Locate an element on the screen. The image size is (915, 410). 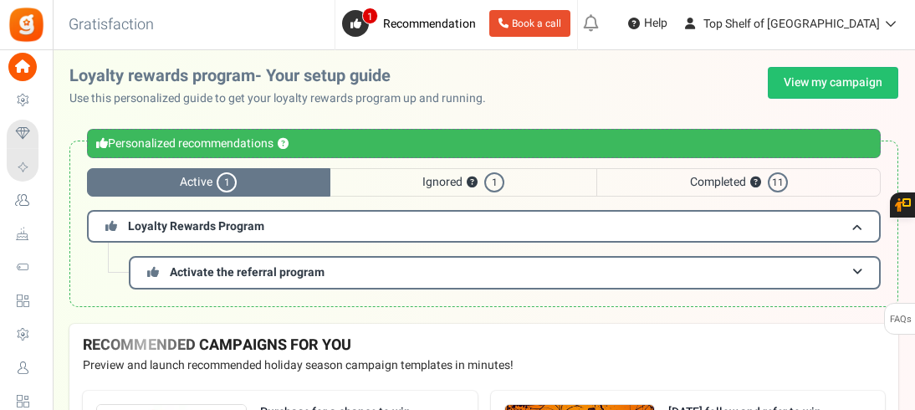
h2: Loyalty rewards program- Your setup guide is located at coordinates (284, 76).